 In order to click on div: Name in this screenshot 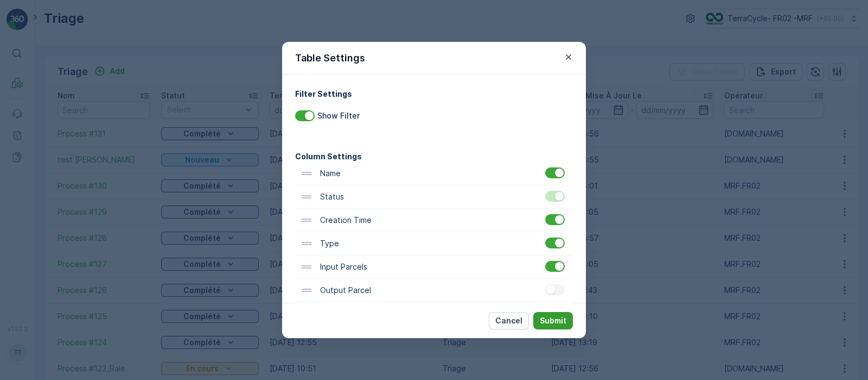, I will do `click(434, 173)`.